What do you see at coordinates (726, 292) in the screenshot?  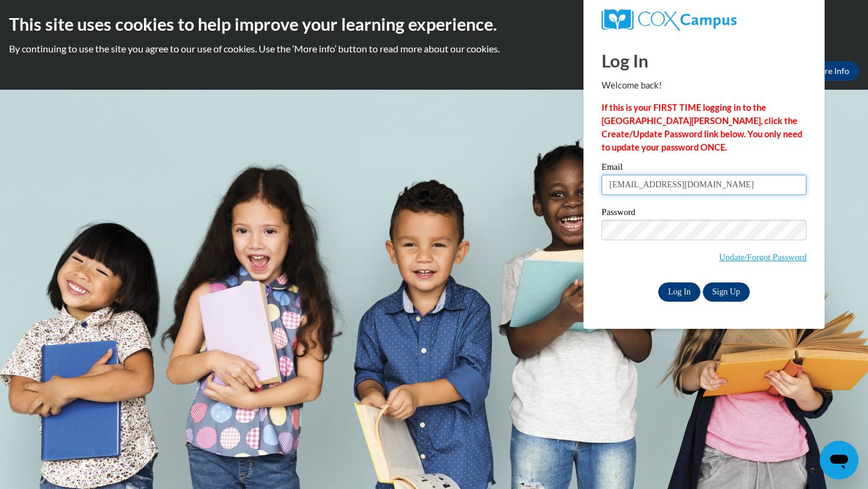 I see `a: Sign Up` at bounding box center [726, 292].